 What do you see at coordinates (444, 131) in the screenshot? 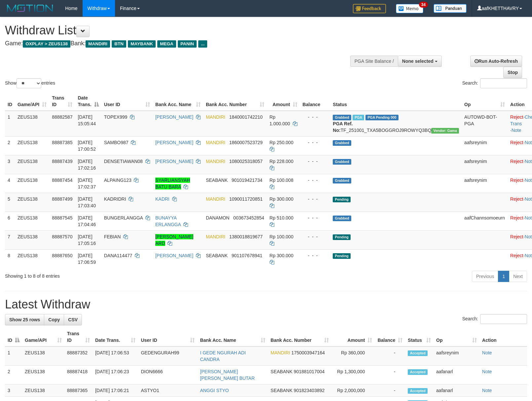
I see `span: Vendor URL: https://trx31.1velocity.biz` at bounding box center [444, 131].